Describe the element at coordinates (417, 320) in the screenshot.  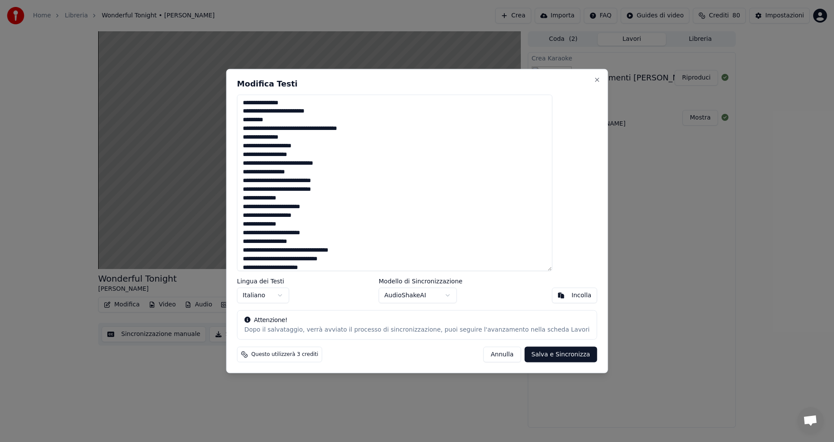
I see `div: Attenzione!` at that location.